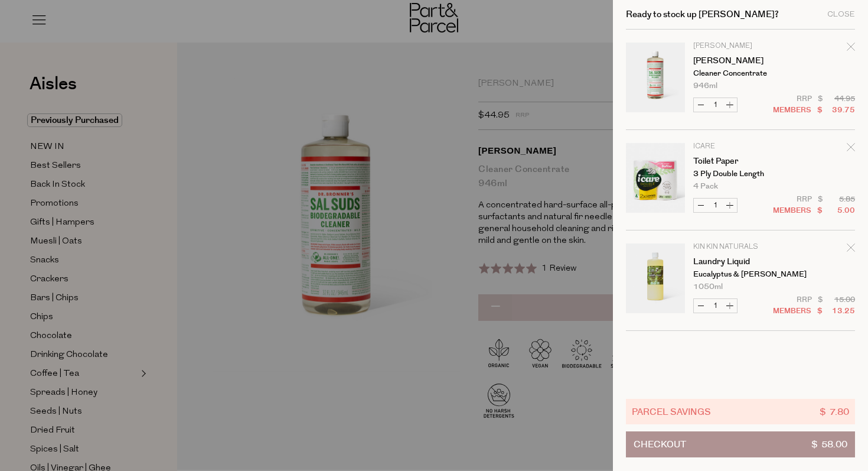 This screenshot has width=868, height=471. What do you see at coordinates (705, 86) in the screenshot?
I see `span: 946ml` at bounding box center [705, 86].